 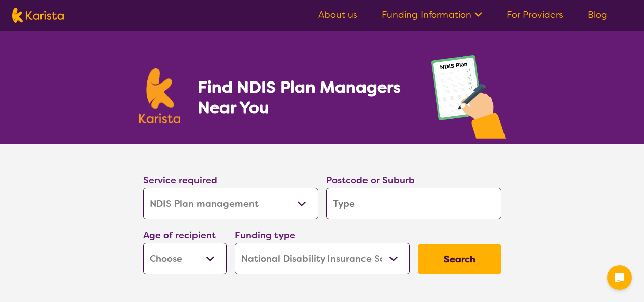 I want to click on label: Service required, so click(x=180, y=180).